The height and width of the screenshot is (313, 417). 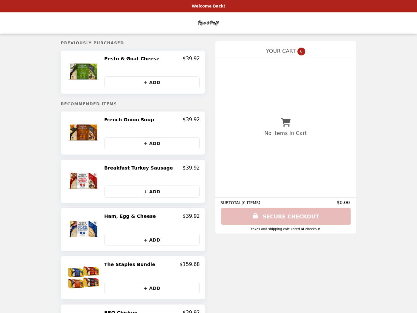 What do you see at coordinates (131, 216) in the screenshot?
I see `h2: Ham, Egg & Cheese` at bounding box center [131, 216].